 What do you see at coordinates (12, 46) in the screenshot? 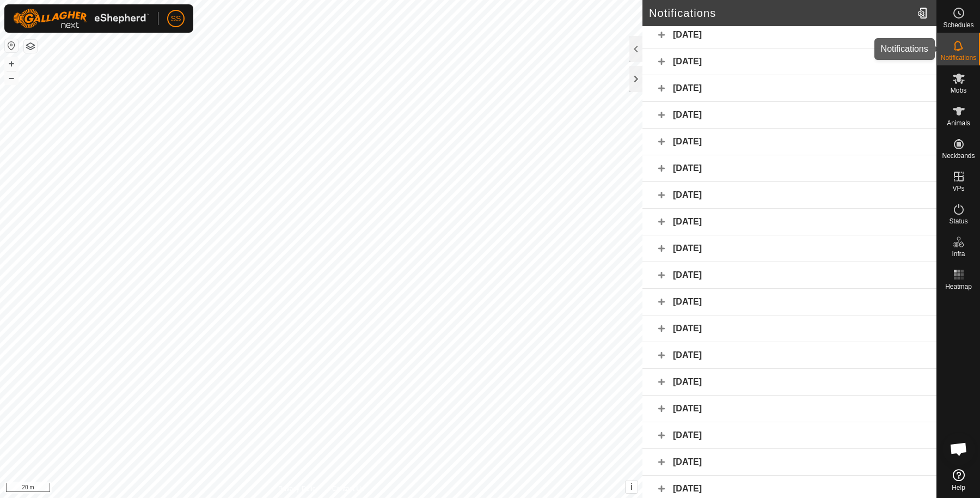
I see `button: Reset Map` at bounding box center [12, 46].